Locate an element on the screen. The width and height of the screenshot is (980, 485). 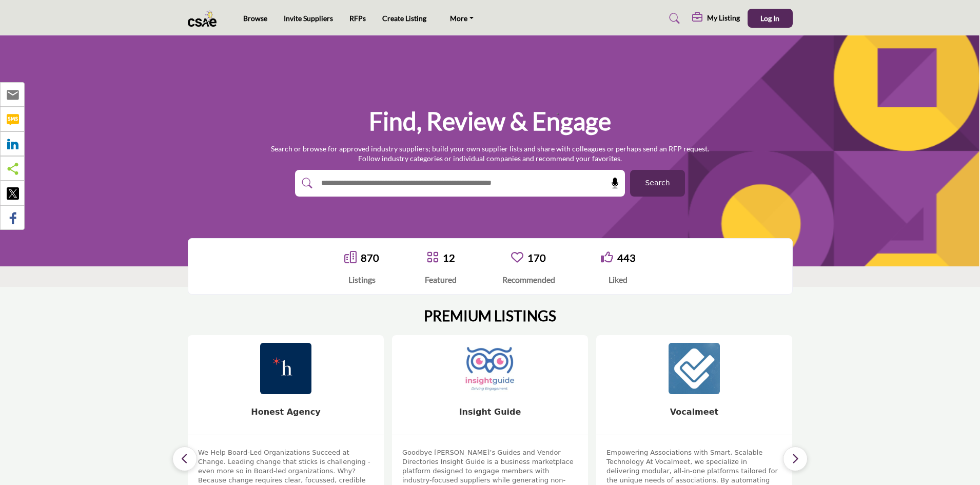
div: Listings is located at coordinates (362, 280).